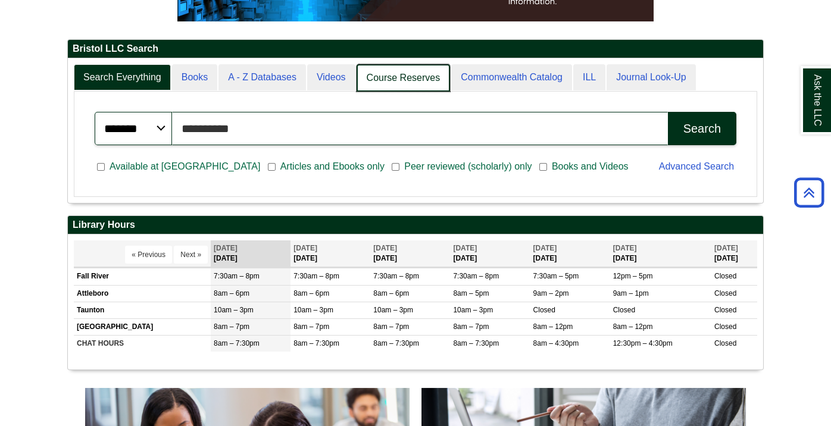  I want to click on div: Search, so click(702, 129).